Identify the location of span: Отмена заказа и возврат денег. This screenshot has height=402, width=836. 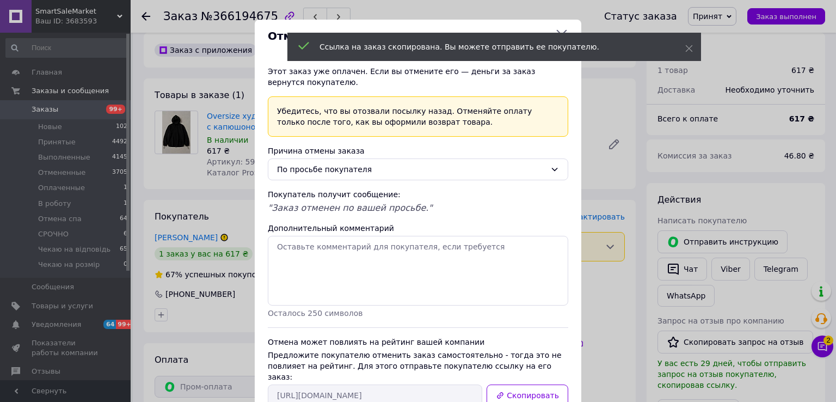
(409, 36).